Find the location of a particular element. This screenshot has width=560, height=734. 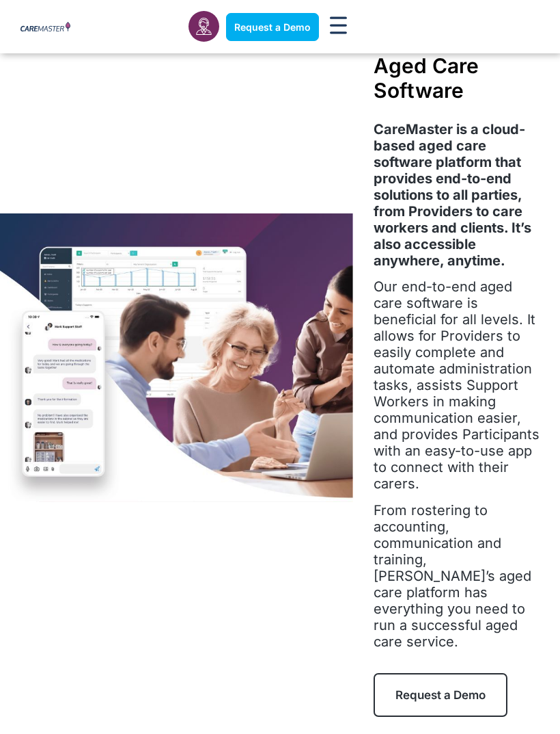

div: Menu Toggle is located at coordinates (339, 27).